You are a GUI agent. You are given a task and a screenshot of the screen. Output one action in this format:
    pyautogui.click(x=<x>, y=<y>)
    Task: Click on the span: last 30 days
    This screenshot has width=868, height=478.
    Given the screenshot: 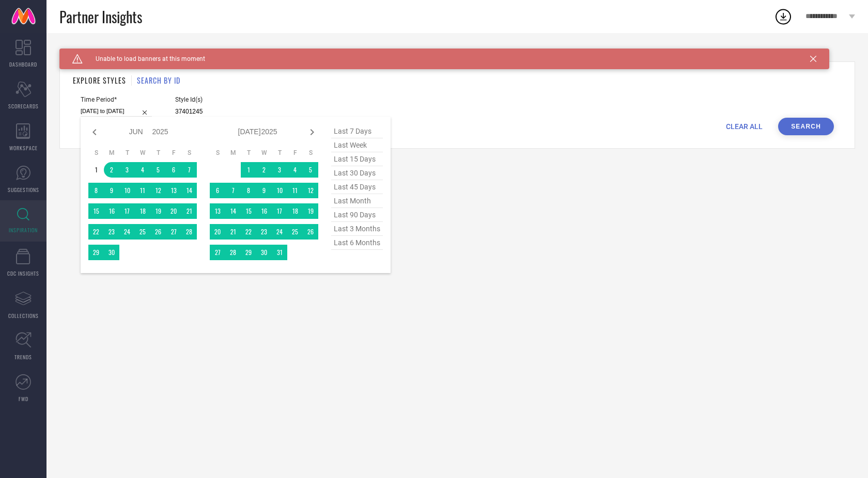 What is the action you would take?
    pyautogui.click(x=357, y=172)
    